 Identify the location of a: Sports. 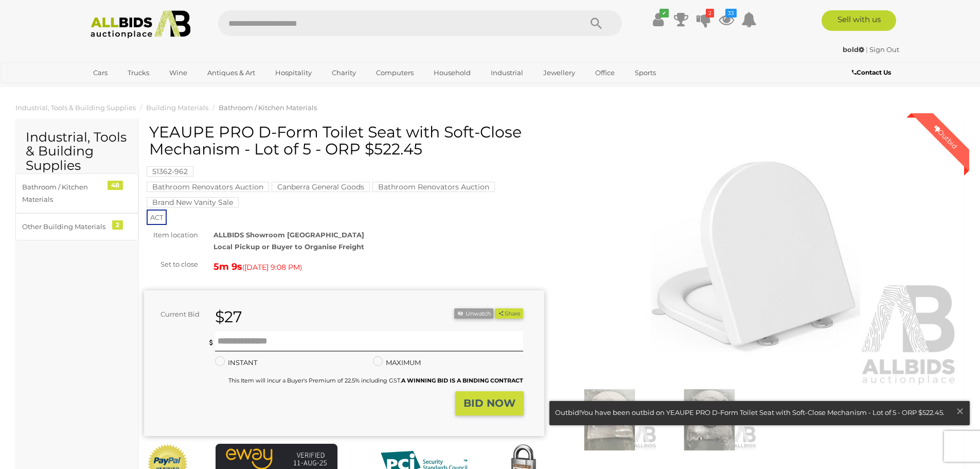
(645, 72).